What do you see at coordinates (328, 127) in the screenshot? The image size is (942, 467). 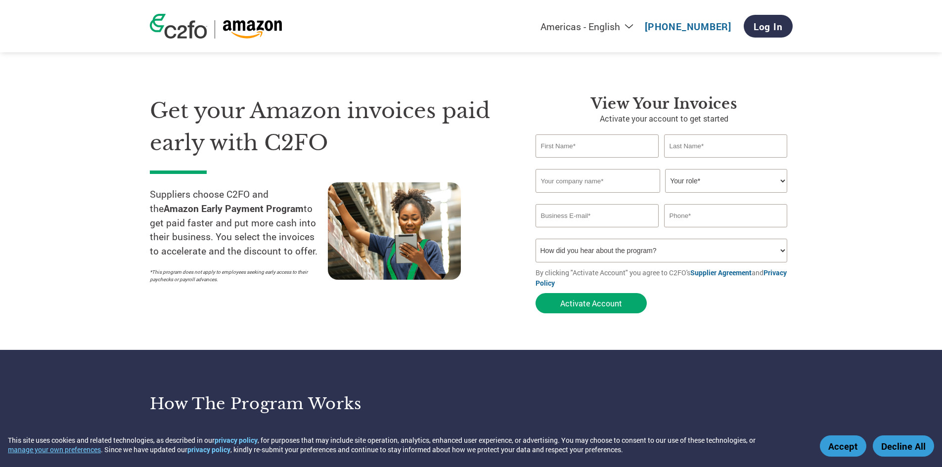 I see `h1: Get your Amazon invoices paid early with C2FO` at bounding box center [328, 127].